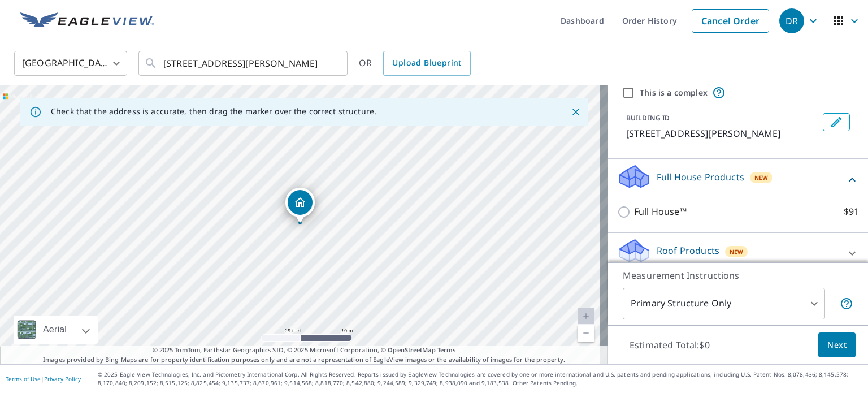 The image size is (868, 393). I want to click on a: Privacy Policy, so click(62, 379).